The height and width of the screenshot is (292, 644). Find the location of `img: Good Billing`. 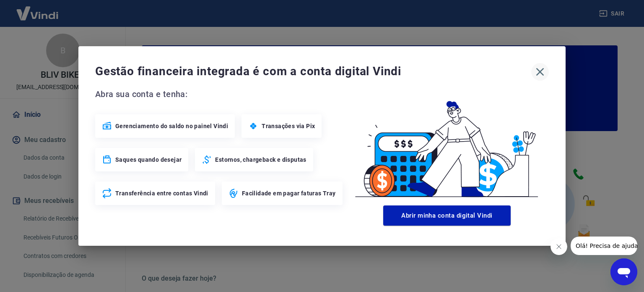

img: Good Billing is located at coordinates (447, 145).